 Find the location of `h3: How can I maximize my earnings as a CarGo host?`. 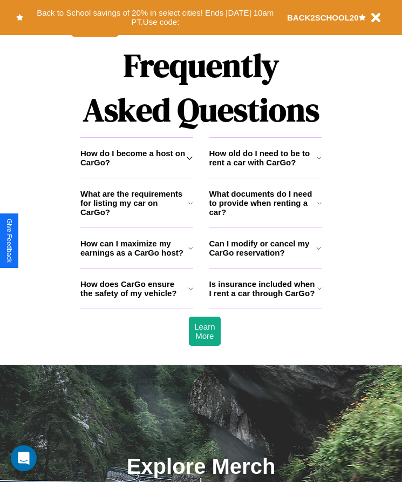

h3: How can I maximize my earnings as a CarGo host? is located at coordinates (134, 248).